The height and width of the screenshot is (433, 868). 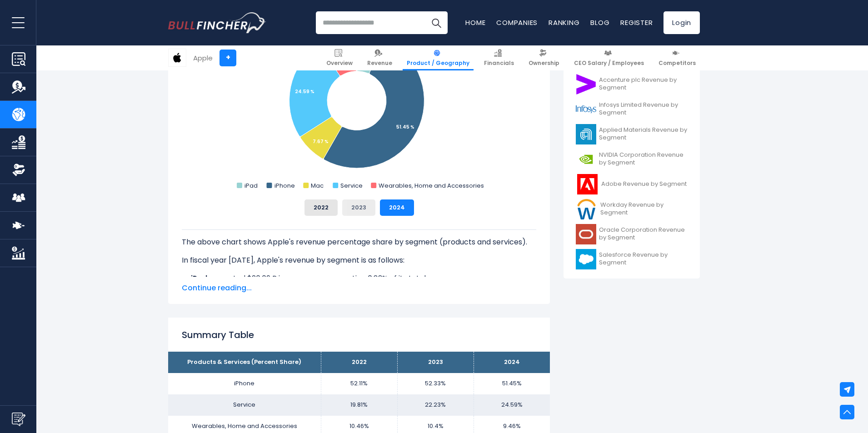 What do you see at coordinates (217, 23) in the screenshot?
I see `img: Bullfincher logo` at bounding box center [217, 23].